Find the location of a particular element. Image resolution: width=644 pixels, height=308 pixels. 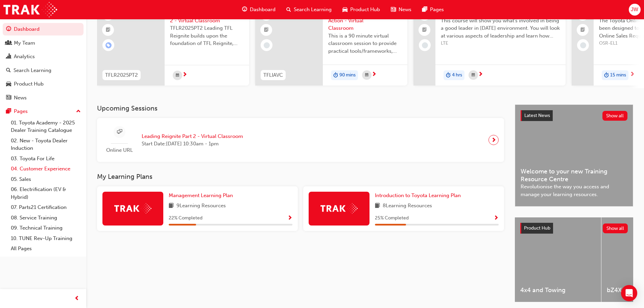

span: TFLR2025PT2 is located at coordinates (121, 75).